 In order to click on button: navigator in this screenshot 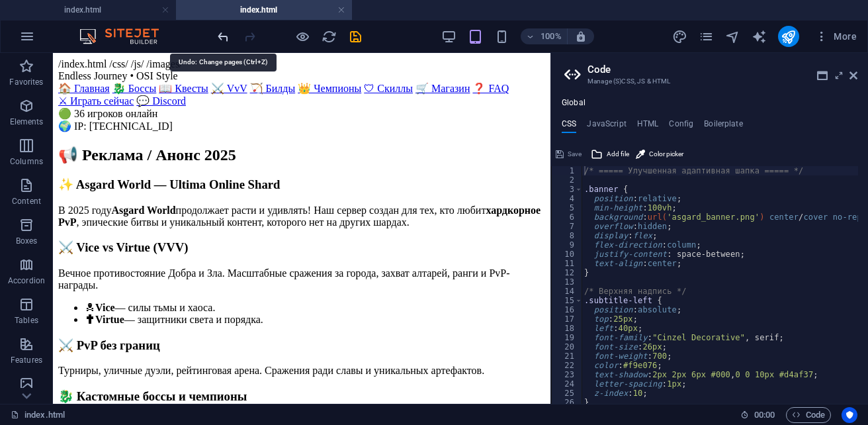, I will do `click(733, 37)`.